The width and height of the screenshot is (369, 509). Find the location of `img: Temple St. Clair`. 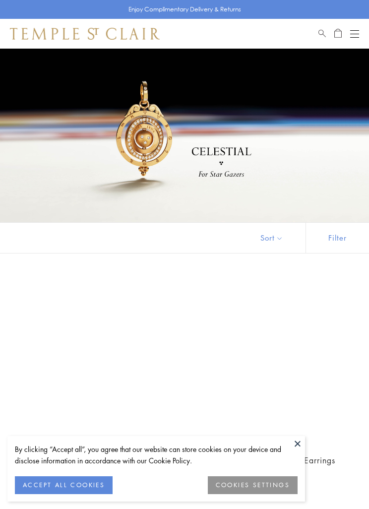

img: Temple St. Clair is located at coordinates (85, 34).